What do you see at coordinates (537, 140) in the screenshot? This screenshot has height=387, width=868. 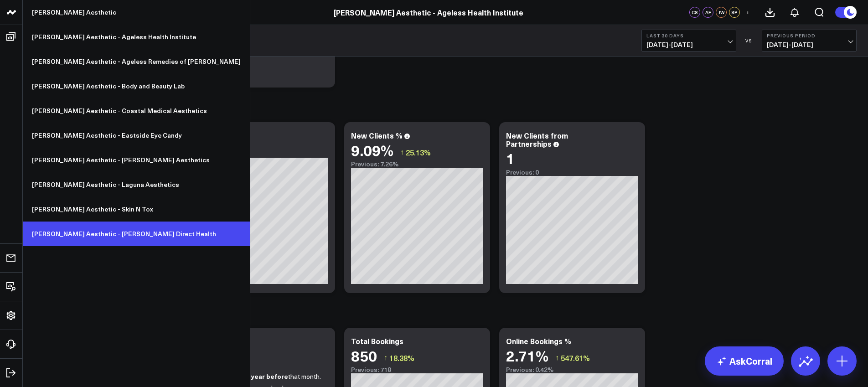 I see `div: New Clients from Partnerships` at bounding box center [537, 140].